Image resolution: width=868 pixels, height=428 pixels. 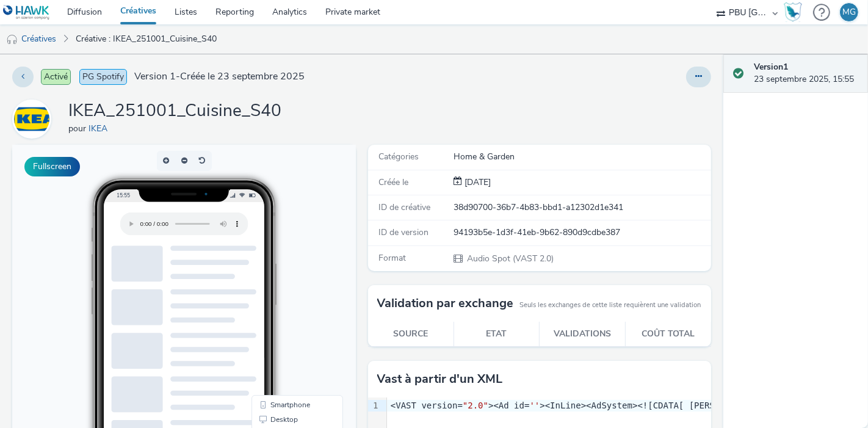 What do you see at coordinates (285, 289) in the screenshot?
I see `li: QR Code` at bounding box center [285, 289].